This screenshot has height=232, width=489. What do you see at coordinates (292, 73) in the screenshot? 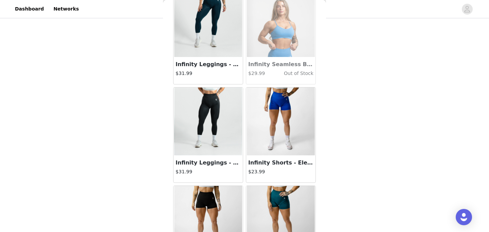
I see `h4: Out of Stock` at bounding box center [292, 73].